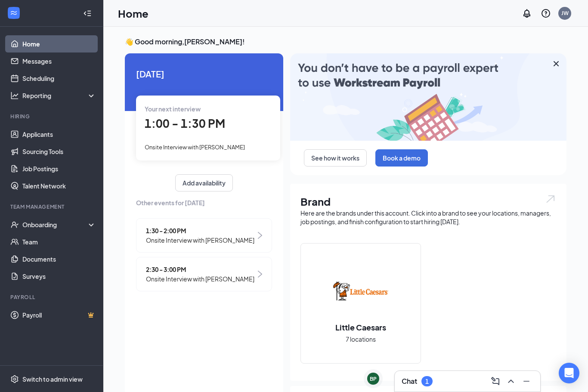 The height and width of the screenshot is (392, 588). What do you see at coordinates (15, 96) in the screenshot?
I see `svg: Analysis` at bounding box center [15, 96].